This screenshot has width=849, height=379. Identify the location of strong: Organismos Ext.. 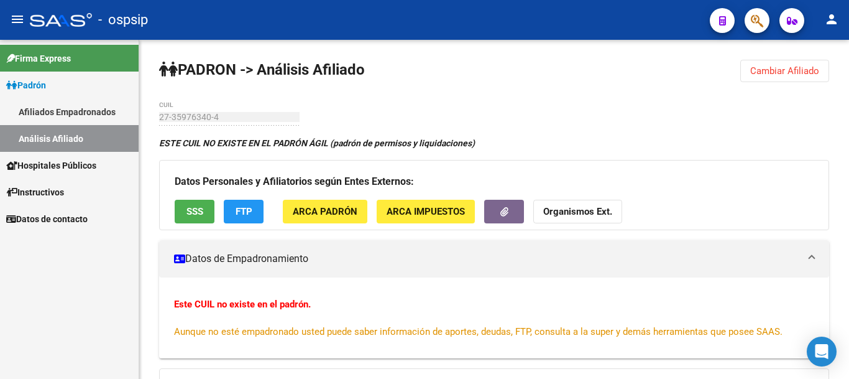
(577, 212).